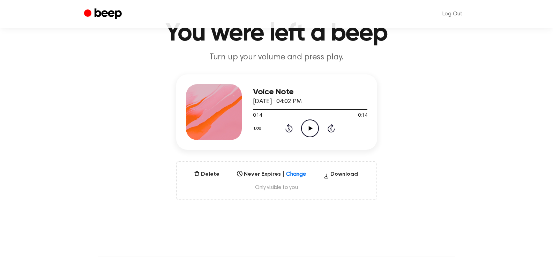 This screenshot has width=553, height=270. I want to click on p: Turn up your volume and press play., so click(277, 57).